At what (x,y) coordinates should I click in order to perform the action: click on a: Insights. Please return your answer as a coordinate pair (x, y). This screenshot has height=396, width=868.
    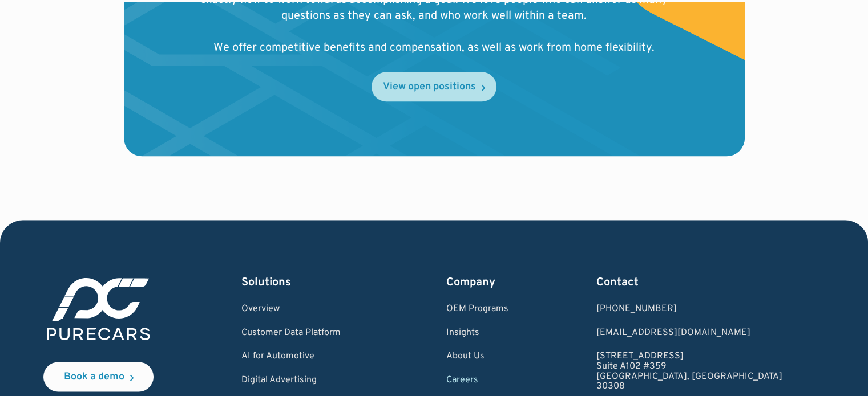
    Looking at the image, I should click on (477, 334).